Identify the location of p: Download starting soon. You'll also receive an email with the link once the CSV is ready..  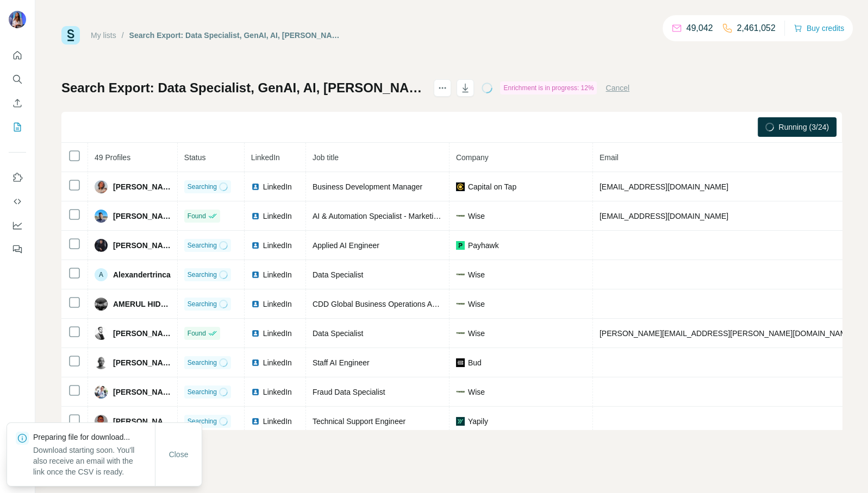
(94, 461).